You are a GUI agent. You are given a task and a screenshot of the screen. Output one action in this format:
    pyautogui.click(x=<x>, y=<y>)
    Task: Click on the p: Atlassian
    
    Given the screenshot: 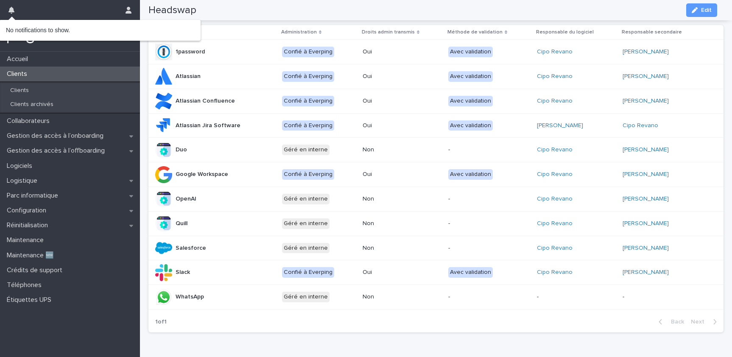 What is the action you would take?
    pyautogui.click(x=188, y=76)
    